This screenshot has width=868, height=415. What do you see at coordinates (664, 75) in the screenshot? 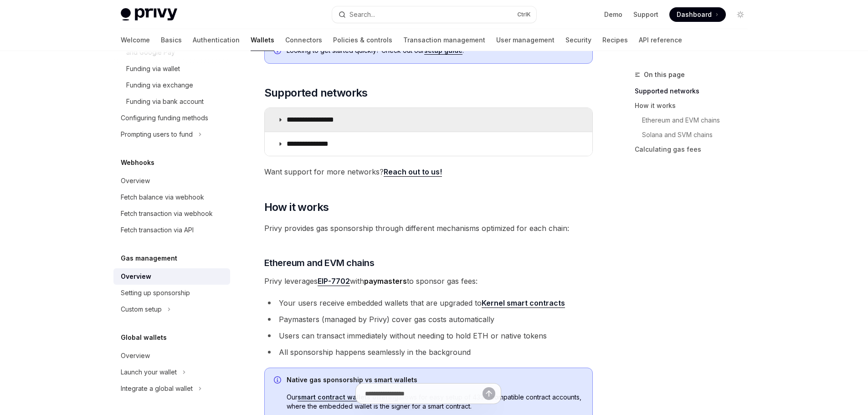
I see `span: On this page` at bounding box center [664, 75].